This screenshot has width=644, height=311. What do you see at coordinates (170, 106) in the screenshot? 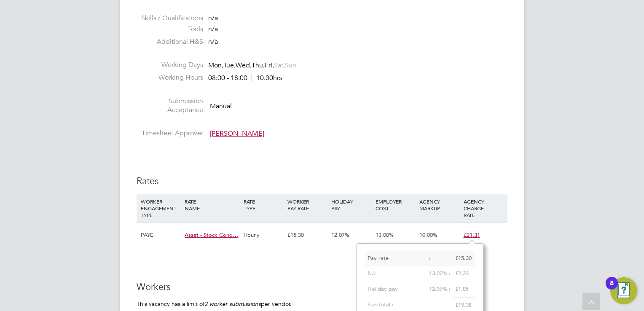
I see `label: Submission Acceptance` at bounding box center [170, 106].